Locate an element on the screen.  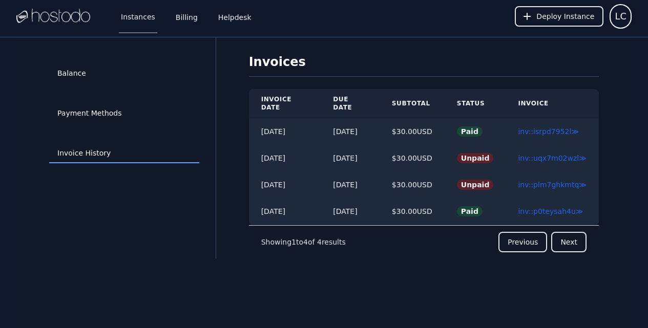
a: Balance is located at coordinates (124, 74).